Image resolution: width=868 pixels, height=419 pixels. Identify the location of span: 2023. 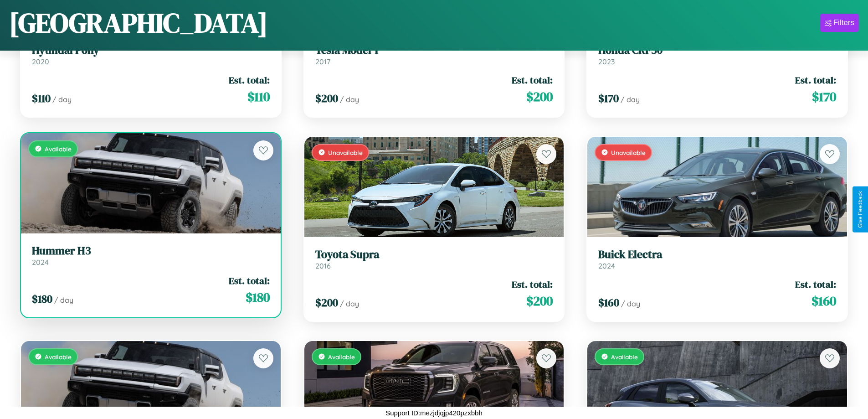
(607, 62).